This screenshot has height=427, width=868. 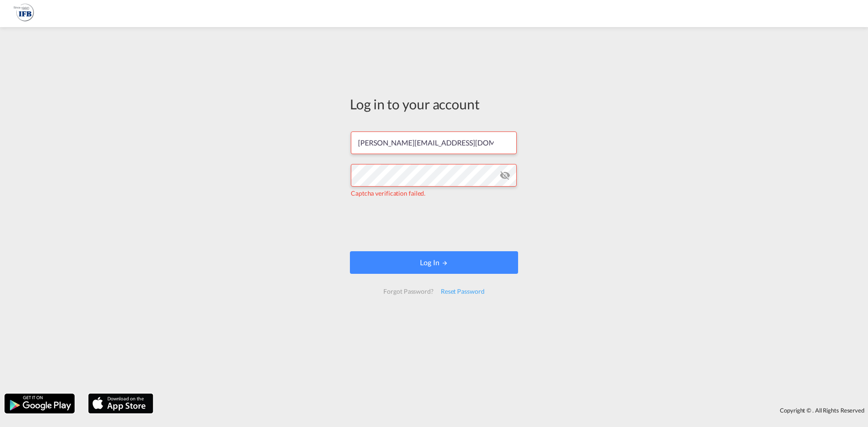 I want to click on div: Log in to your account, so click(x=434, y=104).